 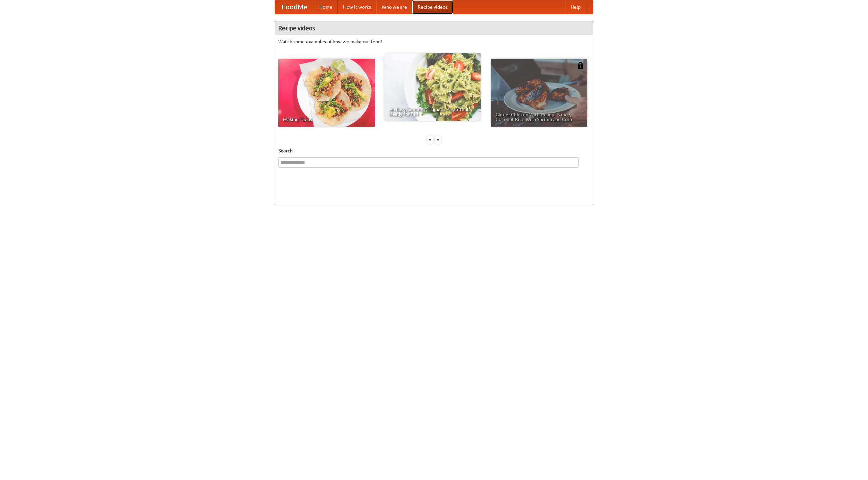 What do you see at coordinates (434, 151) in the screenshot?
I see `h5: Search` at bounding box center [434, 151].